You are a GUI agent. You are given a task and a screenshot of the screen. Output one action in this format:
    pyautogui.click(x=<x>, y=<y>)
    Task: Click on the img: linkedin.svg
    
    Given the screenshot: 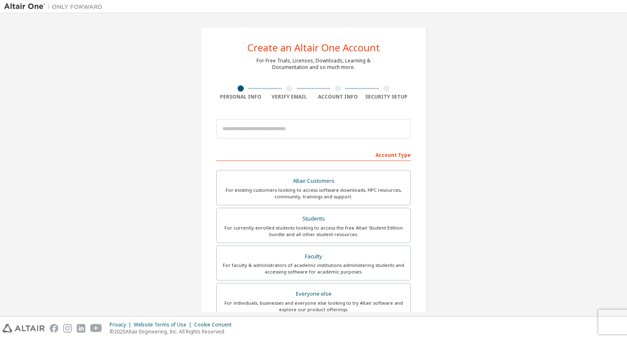 What is the action you would take?
    pyautogui.click(x=81, y=328)
    